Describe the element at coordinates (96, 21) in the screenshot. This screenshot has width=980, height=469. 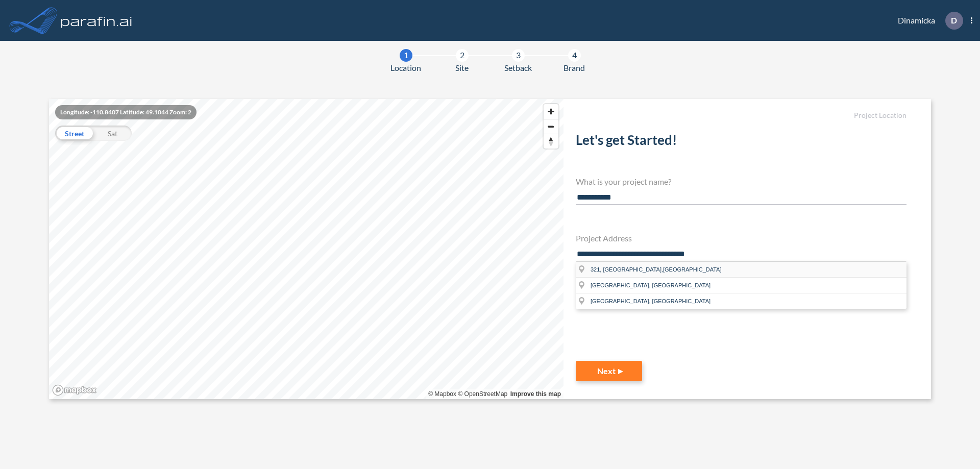
I see `img: logo` at that location.